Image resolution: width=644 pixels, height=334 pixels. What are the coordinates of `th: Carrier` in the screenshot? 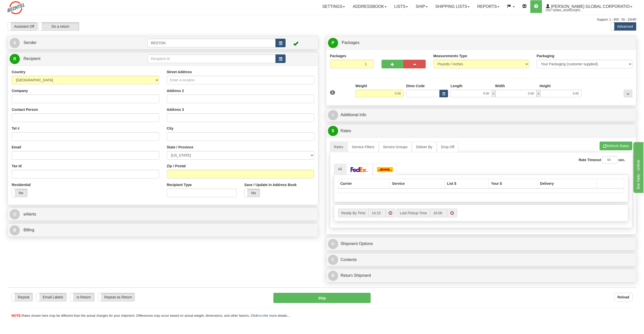 It's located at (364, 183).